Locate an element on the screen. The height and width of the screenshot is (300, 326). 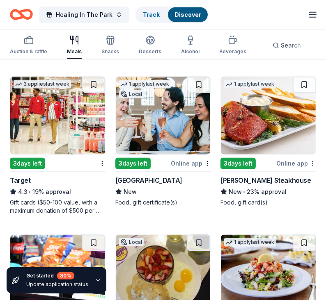
div: Food, gift certificate(s) is located at coordinates (163, 203).